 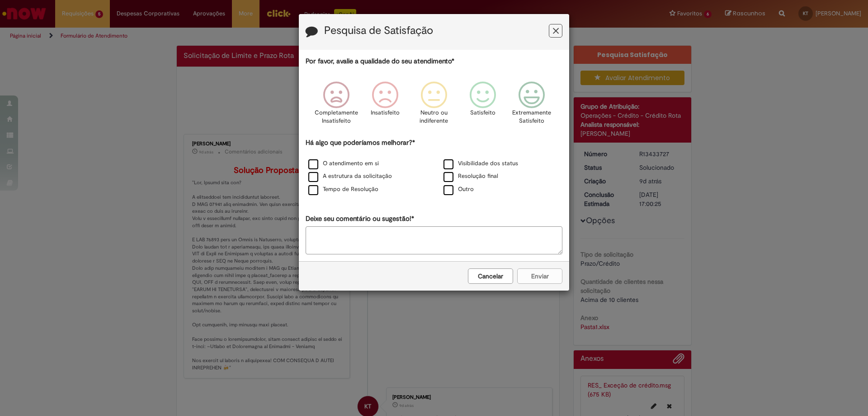 What do you see at coordinates (343, 164) in the screenshot?
I see `label: O atendimento em si` at bounding box center [343, 164].